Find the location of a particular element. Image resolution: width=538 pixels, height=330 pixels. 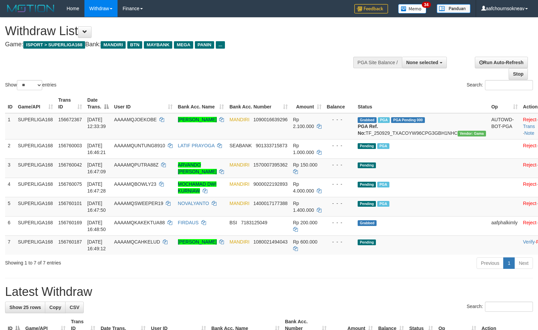

a: Show 25 rows is located at coordinates (25, 307).